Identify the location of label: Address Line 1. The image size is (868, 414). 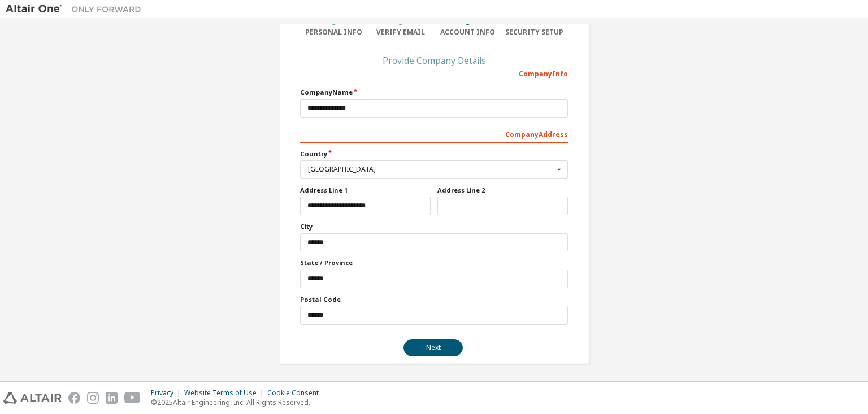
(365, 190).